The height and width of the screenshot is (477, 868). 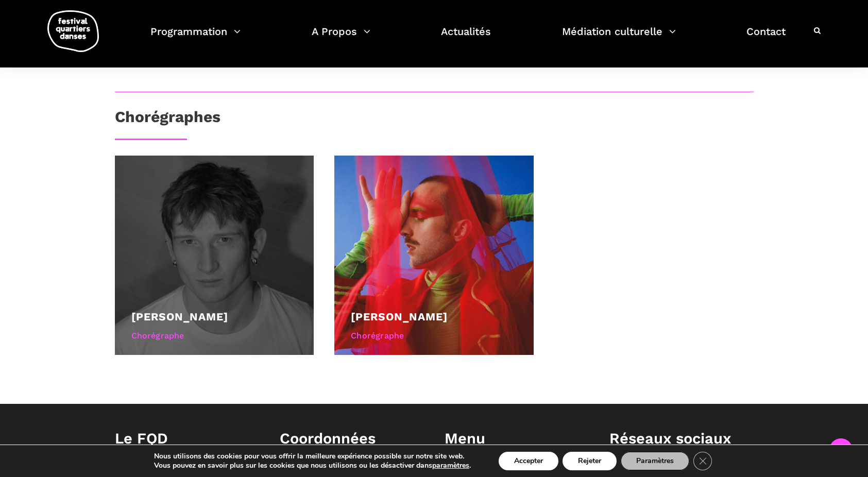 I want to click on a: Contact, so click(x=766, y=37).